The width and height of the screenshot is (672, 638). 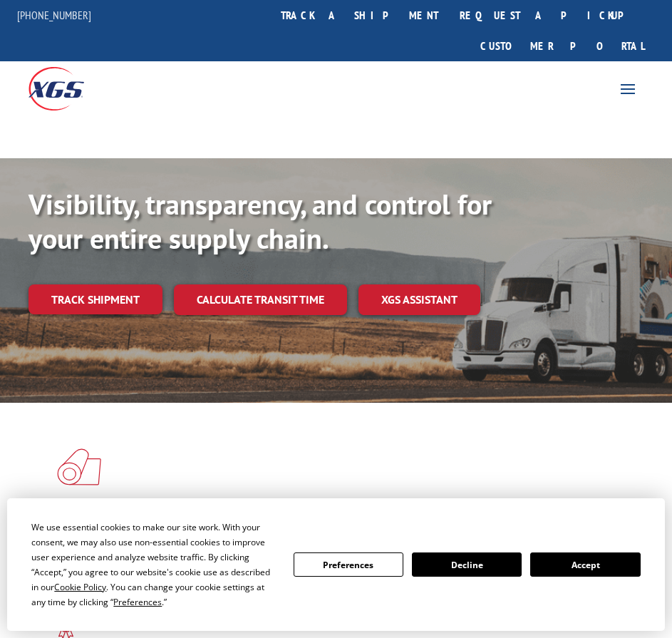 I want to click on span: Preferences, so click(x=138, y=602).